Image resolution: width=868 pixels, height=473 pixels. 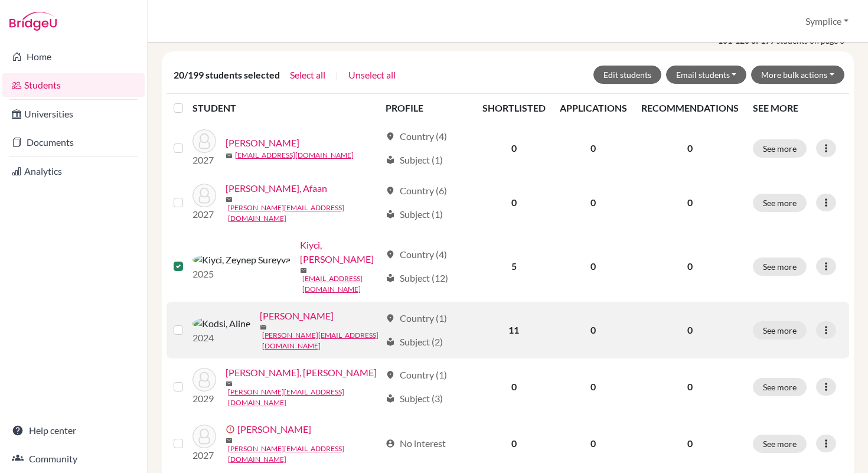 I want to click on span: 20/199 students selected, so click(x=227, y=75).